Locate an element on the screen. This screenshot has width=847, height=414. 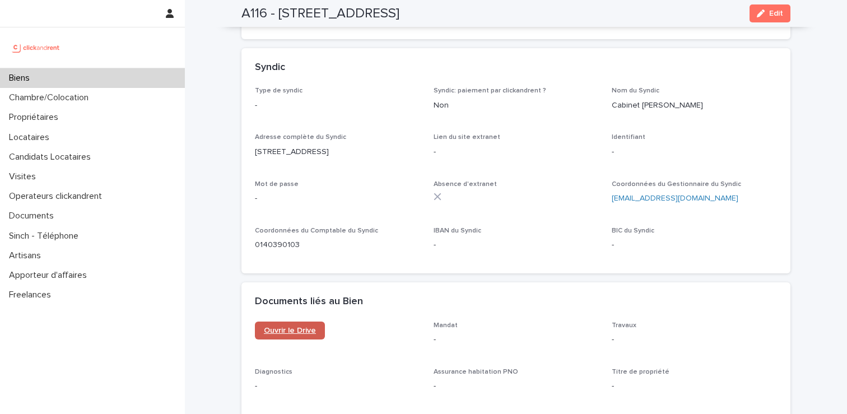
span: Coordonnées du Gestionnaire du Syndic is located at coordinates (676, 184).